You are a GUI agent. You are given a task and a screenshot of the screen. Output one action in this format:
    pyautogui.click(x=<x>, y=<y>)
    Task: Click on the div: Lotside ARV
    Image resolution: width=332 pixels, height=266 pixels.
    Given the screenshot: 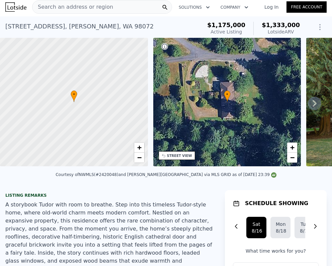 What is the action you would take?
    pyautogui.click(x=281, y=32)
    